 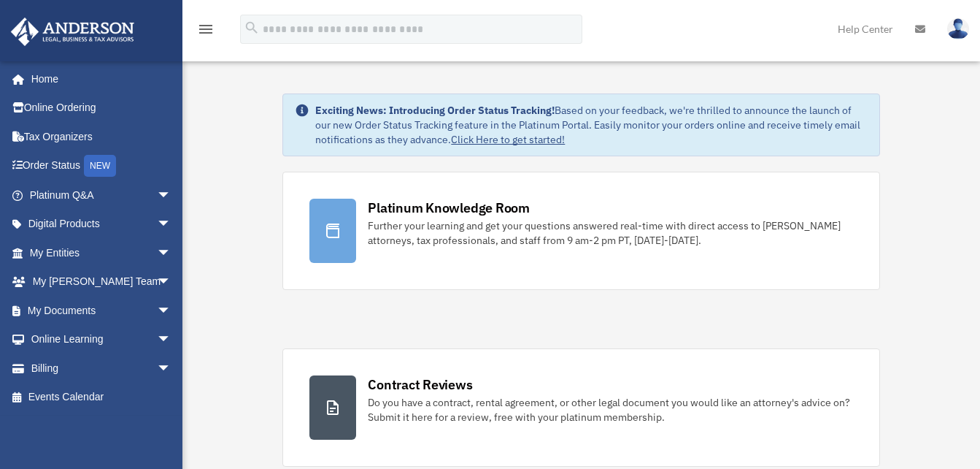 What do you see at coordinates (581, 230) in the screenshot?
I see `a: Platinum Knowledge Room Further your learning and get your questions answered real-time with dire...` at bounding box center [581, 230].